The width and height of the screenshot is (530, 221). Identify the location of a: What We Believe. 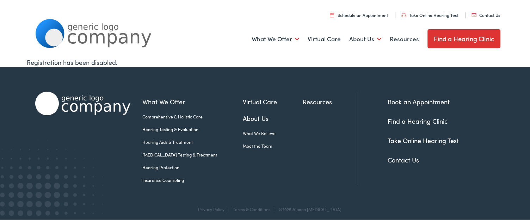
(273, 132).